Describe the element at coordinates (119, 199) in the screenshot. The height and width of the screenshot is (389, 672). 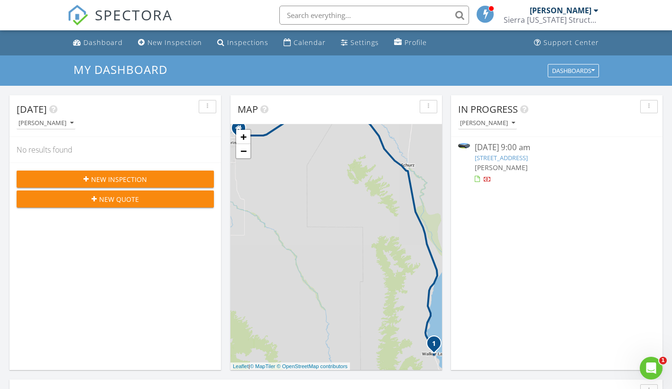
I see `span: New Quote` at that location.